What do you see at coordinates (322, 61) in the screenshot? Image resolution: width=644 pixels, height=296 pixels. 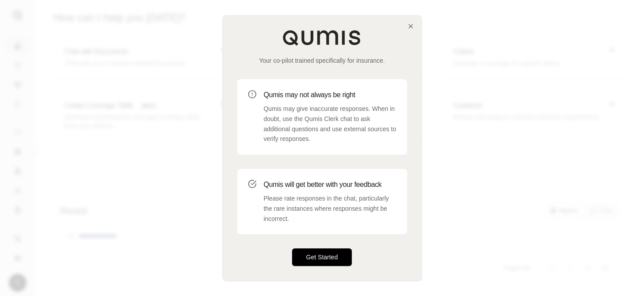 I see `p: Your co-pilot trained specifically for insurance.` at bounding box center [322, 61].